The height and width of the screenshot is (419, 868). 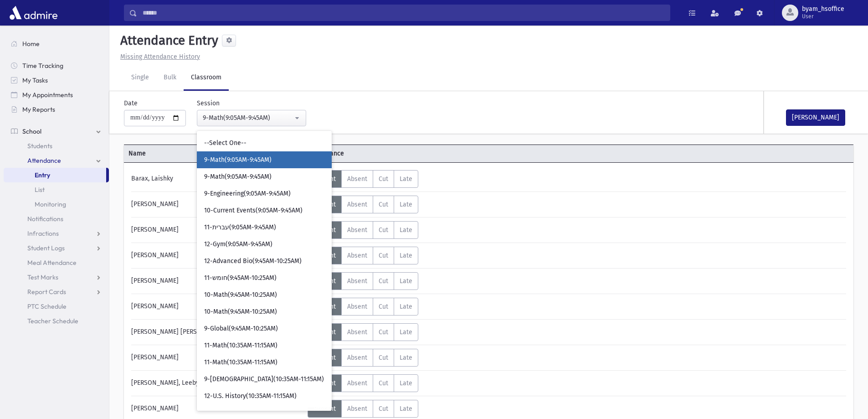 I want to click on div: 9-Math(9:05AM-9:45AM), so click(x=248, y=118).